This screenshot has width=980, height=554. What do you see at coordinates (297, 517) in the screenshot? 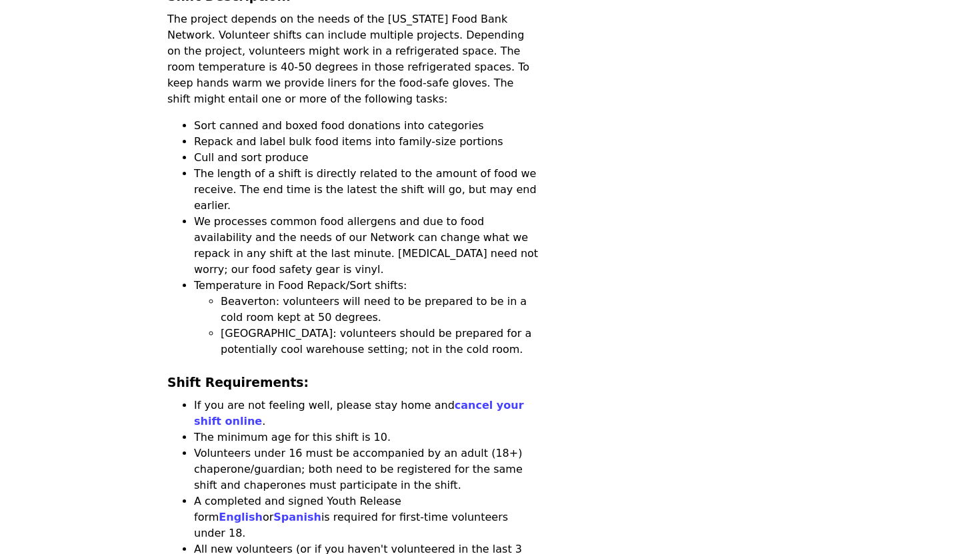
I see `a: Spanish` at bounding box center [297, 517].